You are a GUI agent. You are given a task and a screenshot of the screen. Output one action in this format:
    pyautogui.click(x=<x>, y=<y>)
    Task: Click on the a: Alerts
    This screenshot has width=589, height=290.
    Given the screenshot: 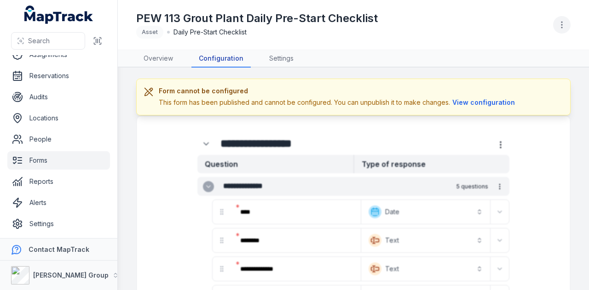 What is the action you would take?
    pyautogui.click(x=58, y=203)
    